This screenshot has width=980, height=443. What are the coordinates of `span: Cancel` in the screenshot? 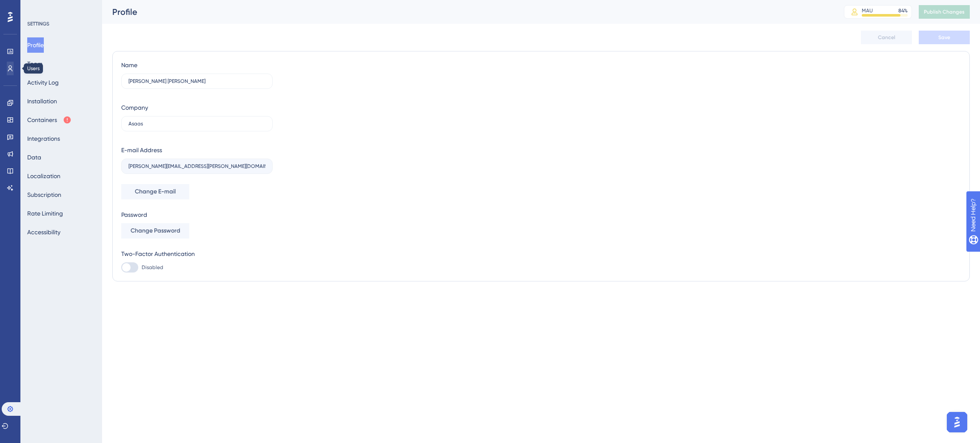 It's located at (887, 37).